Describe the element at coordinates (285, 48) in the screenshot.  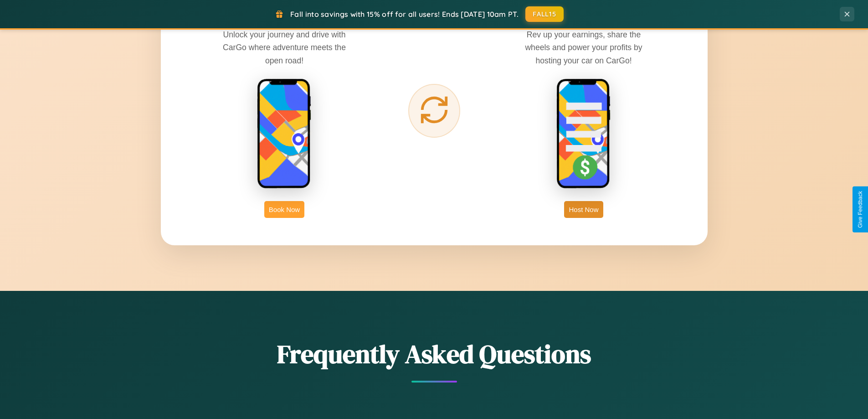
I see `p: Unlock your journey and drive with CarGo where adventure meets the open road!` at that location.